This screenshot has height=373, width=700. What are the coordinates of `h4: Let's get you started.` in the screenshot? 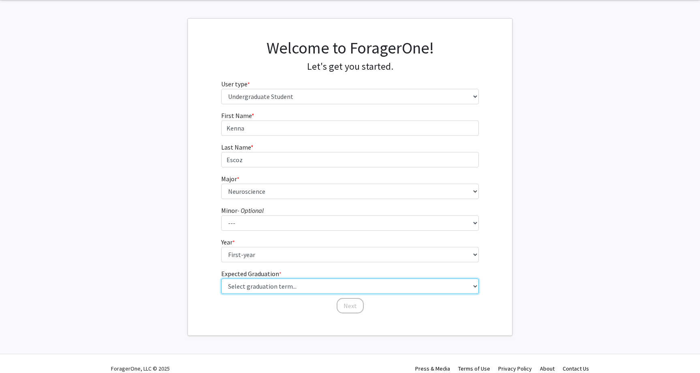 It's located at (350, 66).